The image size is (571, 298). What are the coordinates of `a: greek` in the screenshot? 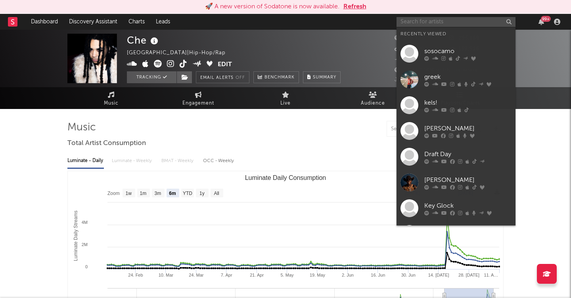 It's located at (456, 79).